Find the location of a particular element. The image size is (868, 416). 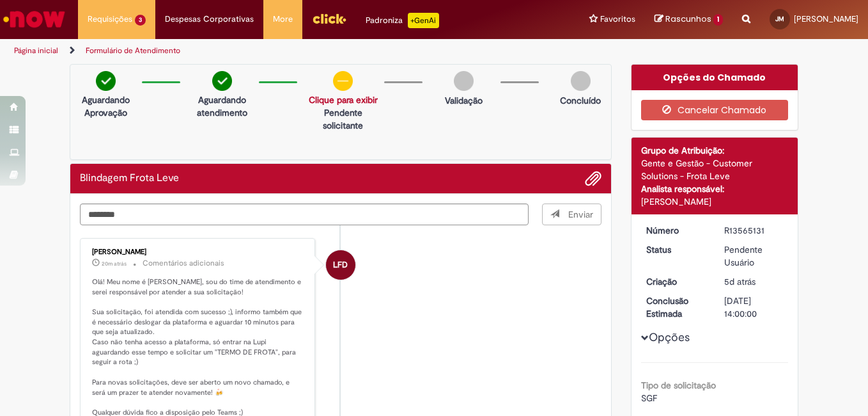

div: R13565131 is located at coordinates (754, 230).